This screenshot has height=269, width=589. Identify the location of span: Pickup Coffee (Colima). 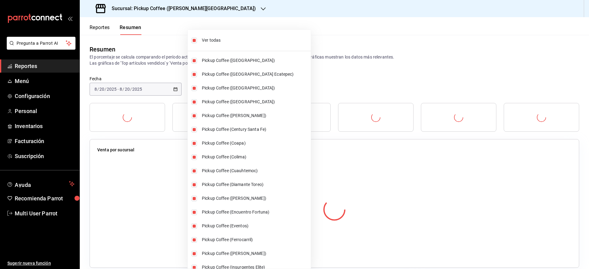
(255, 157).